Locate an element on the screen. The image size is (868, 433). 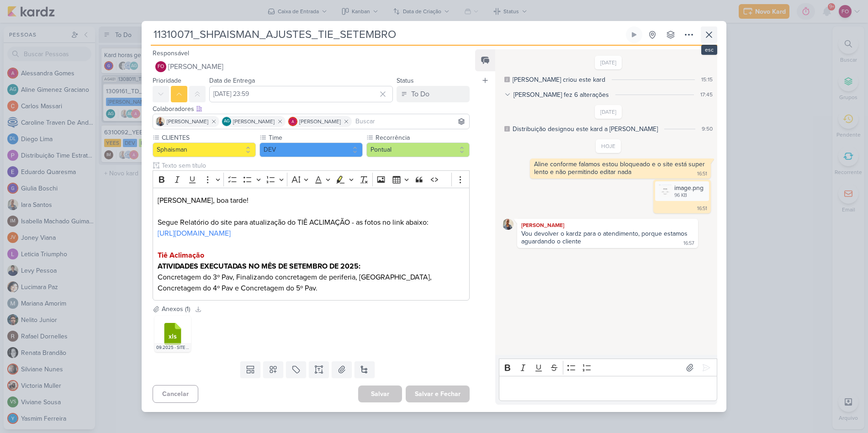
input: Buscar is located at coordinates (410, 121).